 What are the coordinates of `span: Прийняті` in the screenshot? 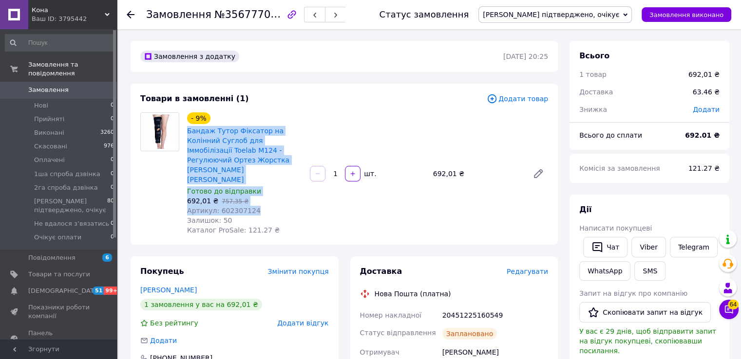 It's located at (49, 119).